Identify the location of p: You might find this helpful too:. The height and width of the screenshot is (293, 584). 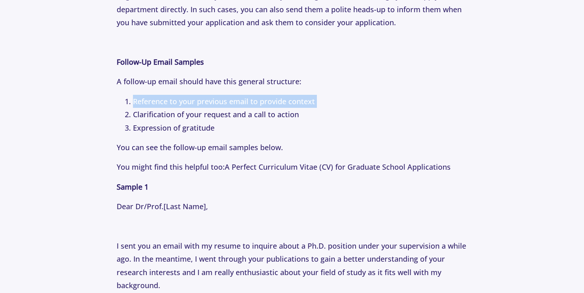
(291, 167).